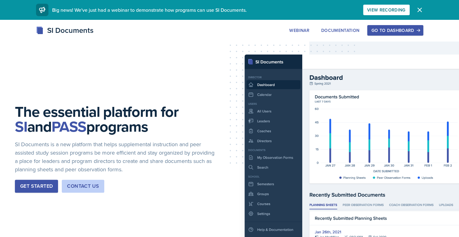 Image resolution: width=459 pixels, height=237 pixels. I want to click on button: Documentation, so click(340, 30).